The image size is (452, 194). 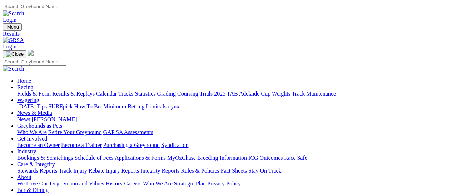 What do you see at coordinates (32, 139) in the screenshot?
I see `a: Get Involved` at bounding box center [32, 139].